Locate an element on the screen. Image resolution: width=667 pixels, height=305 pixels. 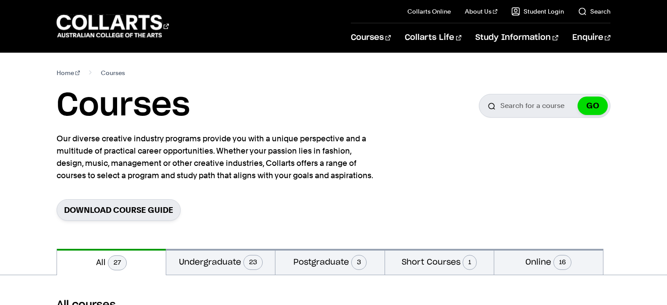
span: Courses is located at coordinates (113, 73).